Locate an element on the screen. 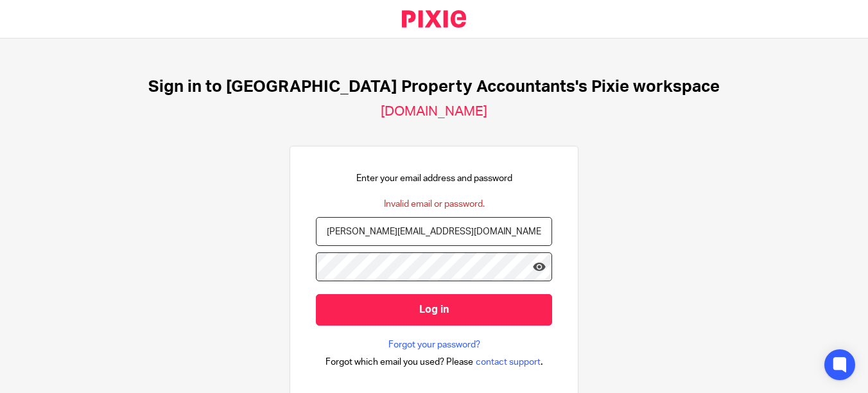 This screenshot has height=393, width=868. p: Enter your email address and password is located at coordinates (434, 179).